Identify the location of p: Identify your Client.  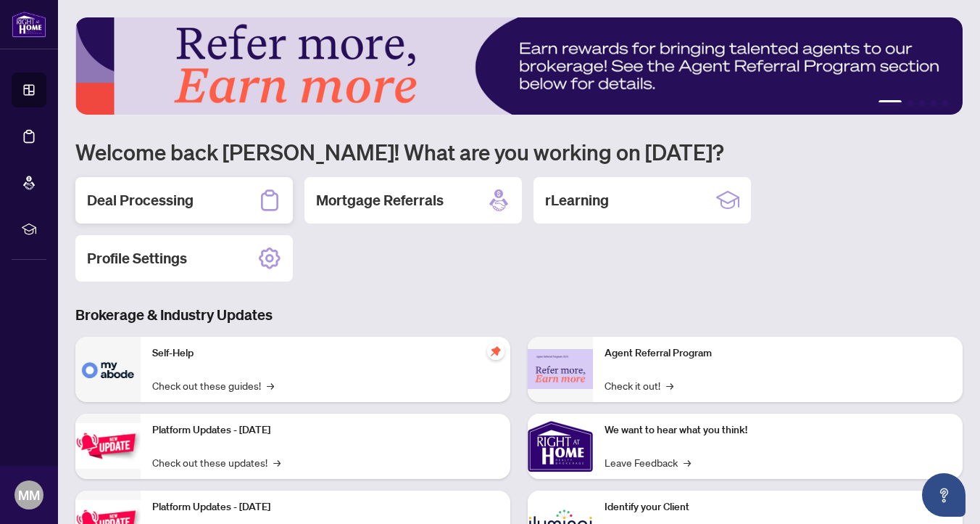
(778, 507).